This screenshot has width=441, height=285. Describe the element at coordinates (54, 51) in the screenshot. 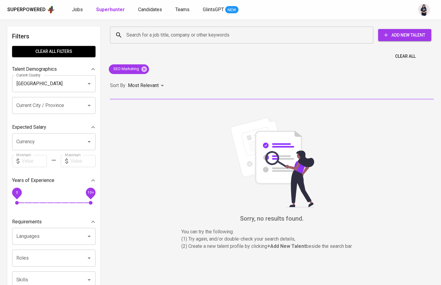

I see `button: Clear All filters` at that location.